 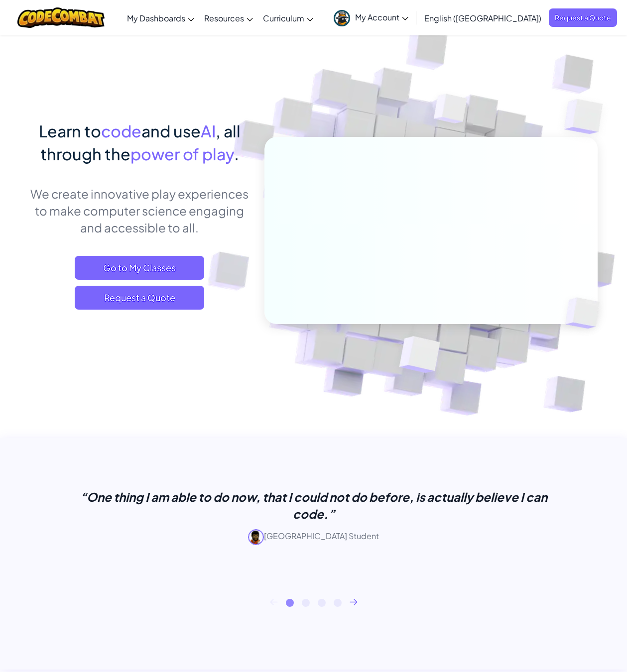 I want to click on span: and use, so click(x=171, y=131).